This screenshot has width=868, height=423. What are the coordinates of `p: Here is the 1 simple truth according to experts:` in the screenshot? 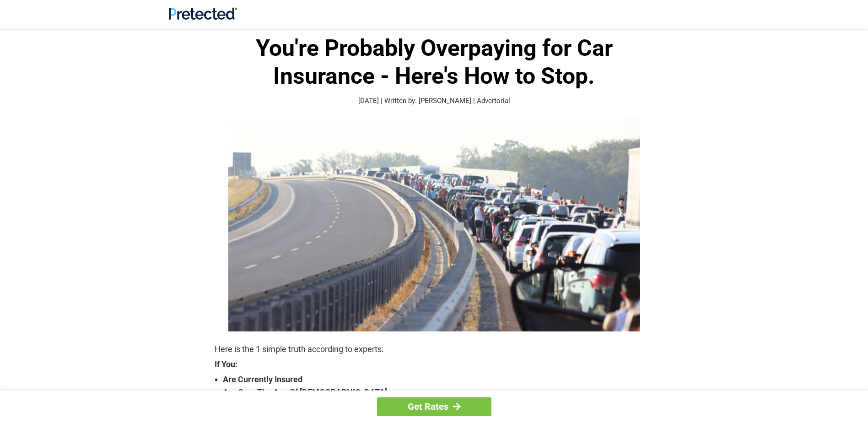 It's located at (434, 349).